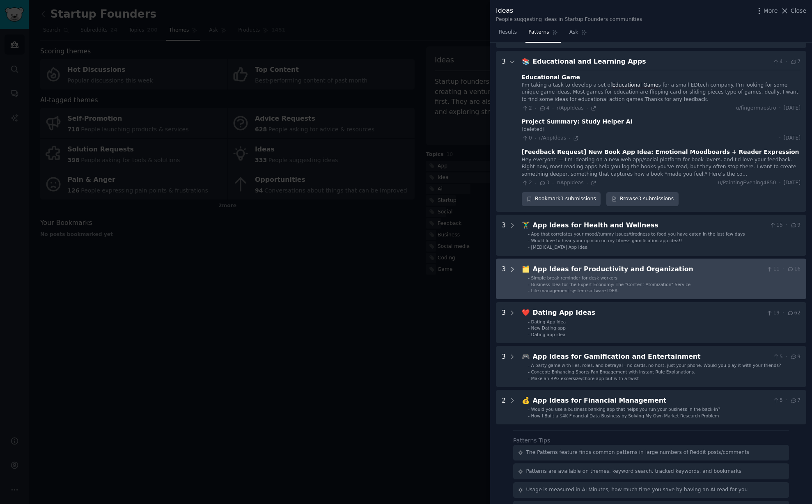 The width and height of the screenshot is (812, 504). I want to click on div: Educational and Learning Apps, so click(651, 61).